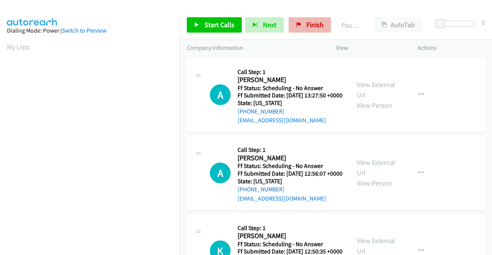 The image size is (492, 255). What do you see at coordinates (90, 31) in the screenshot?
I see `div: Dialing Mode: Power |` at bounding box center [90, 31].